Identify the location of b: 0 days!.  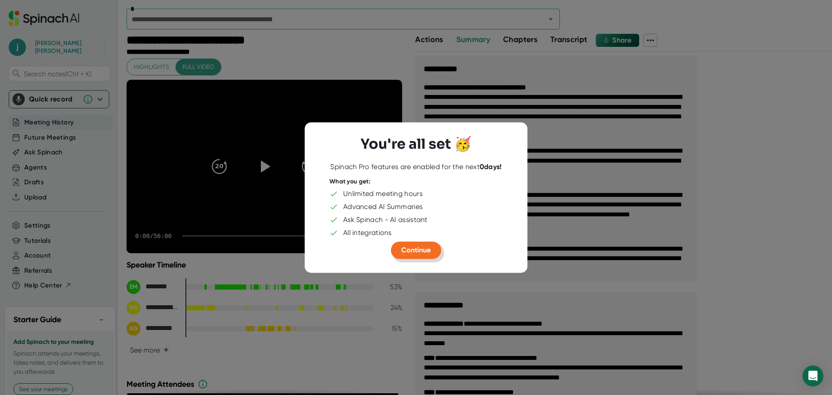
(490, 166).